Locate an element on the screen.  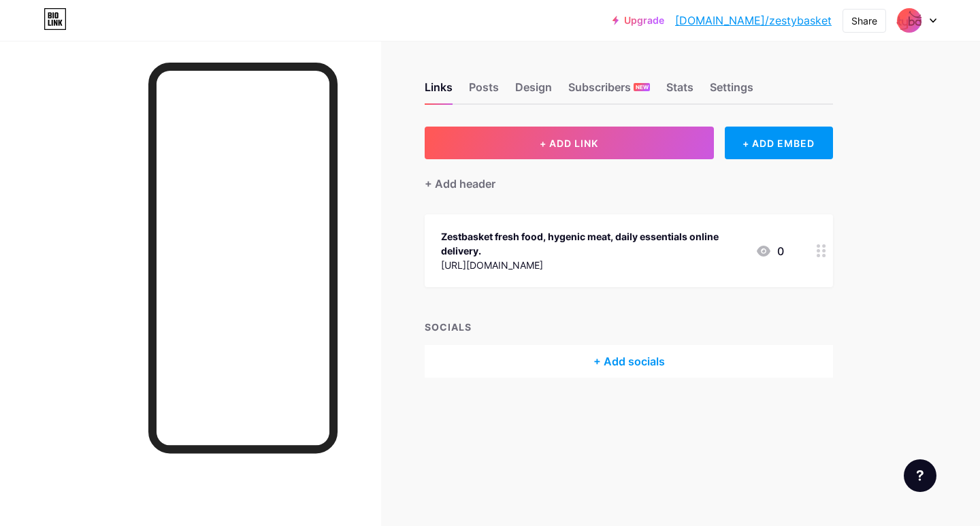
div: + Add header is located at coordinates (461, 184).